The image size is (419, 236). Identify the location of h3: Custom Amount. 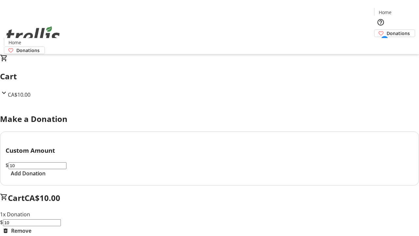
(210, 150).